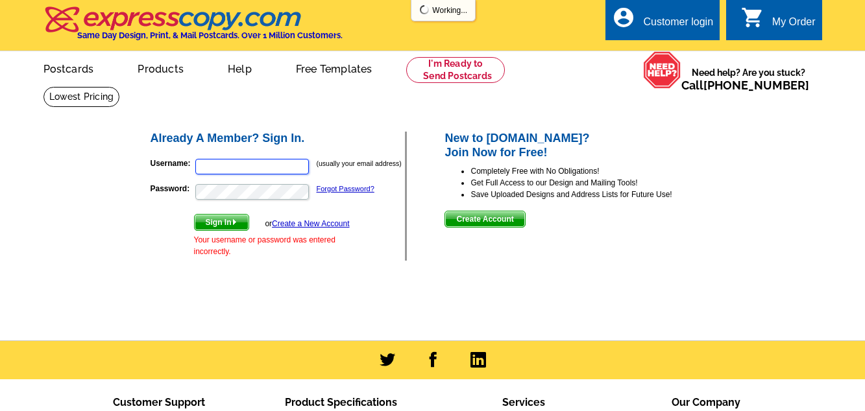  I want to click on img: button-next-arrow-white.png, so click(234, 222).